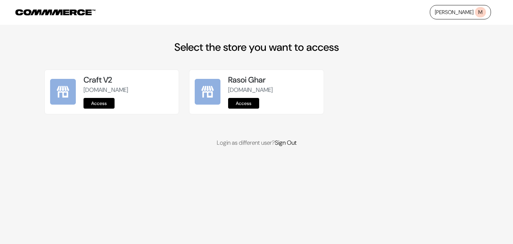  Describe the element at coordinates (55, 12) in the screenshot. I see `img: COMMMERCE` at that location.